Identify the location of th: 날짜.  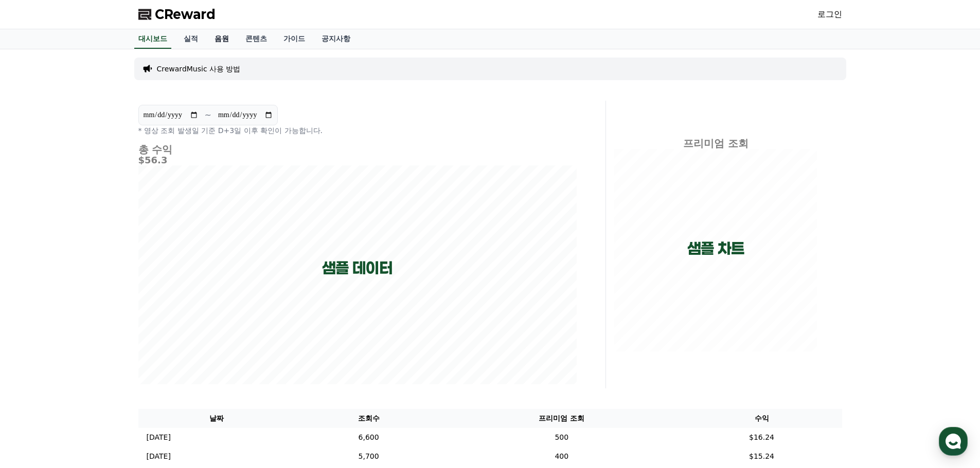
(217, 419).